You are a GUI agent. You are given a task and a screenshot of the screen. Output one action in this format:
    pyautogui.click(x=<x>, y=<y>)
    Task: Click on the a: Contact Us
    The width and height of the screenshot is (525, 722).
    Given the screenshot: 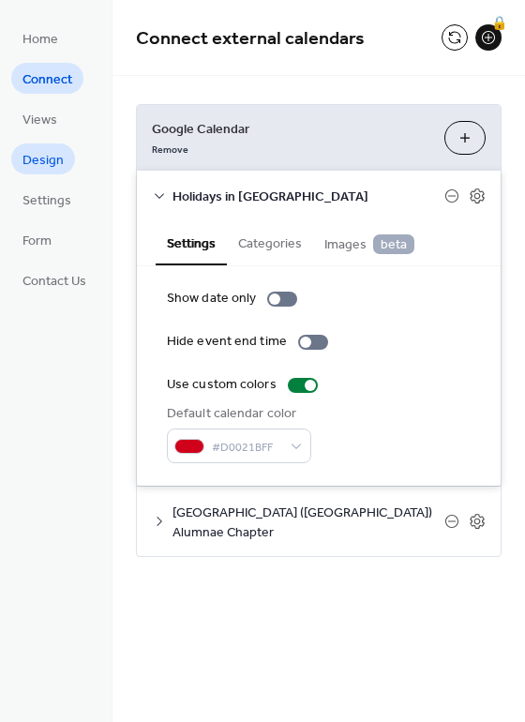 What is the action you would take?
    pyautogui.click(x=54, y=279)
    